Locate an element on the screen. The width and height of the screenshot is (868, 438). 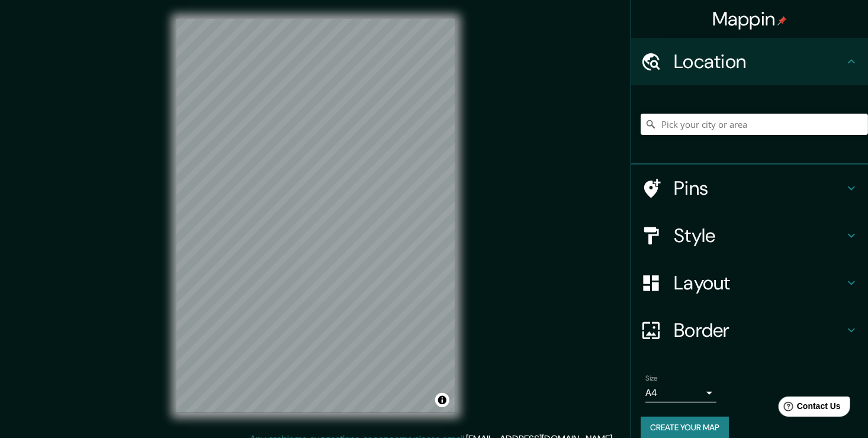
div: Location is located at coordinates (750, 62).